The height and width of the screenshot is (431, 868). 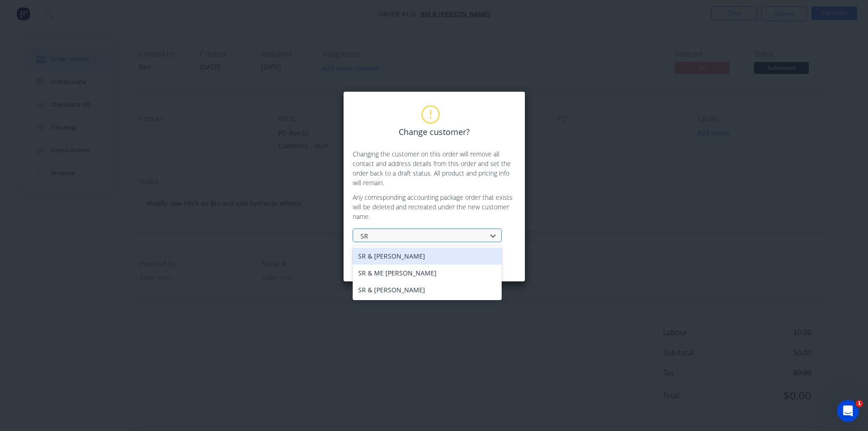 What do you see at coordinates (435, 168) in the screenshot?
I see `p: Changing the customer on this order will remove all contact and address details from this order a...` at bounding box center [435, 168].